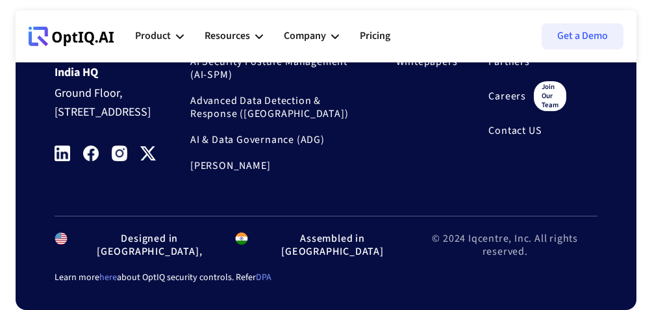 The image size is (652, 310). What do you see at coordinates (277, 140) in the screenshot?
I see `a: AI & Data Governance (ADG)` at bounding box center [277, 140].